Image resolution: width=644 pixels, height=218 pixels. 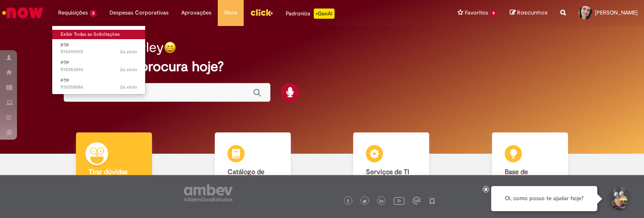 I want to click on span: R10358086, so click(x=99, y=87).